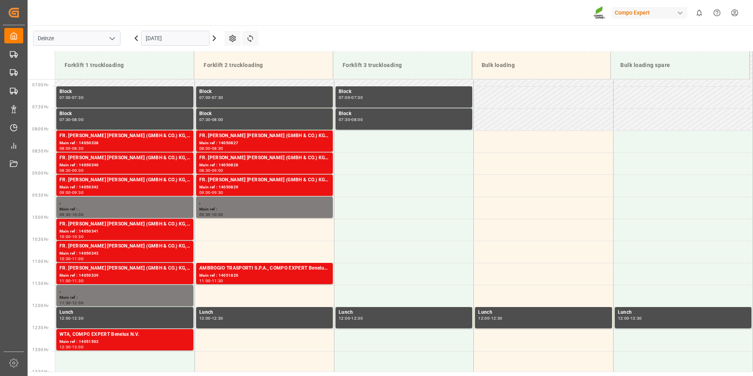 The image size is (753, 376). Describe the element at coordinates (264, 143) in the screenshot. I see `div: Main ref : 14050827` at that location.